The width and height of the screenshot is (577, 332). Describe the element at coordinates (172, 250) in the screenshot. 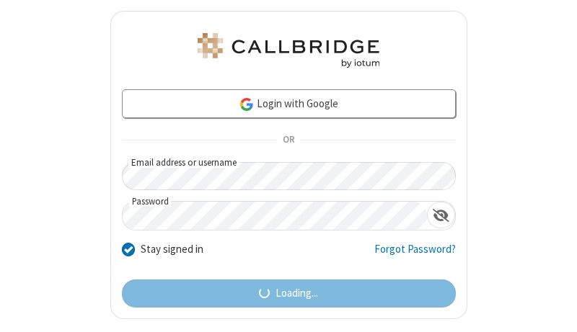

I see `label: Stay signed in` at that location.